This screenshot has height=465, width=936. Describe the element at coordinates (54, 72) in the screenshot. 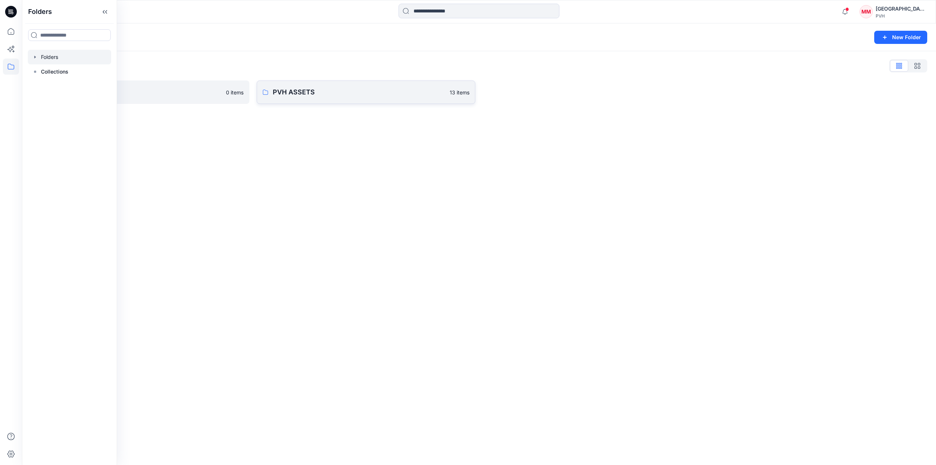

I see `p: Collections` at that location.